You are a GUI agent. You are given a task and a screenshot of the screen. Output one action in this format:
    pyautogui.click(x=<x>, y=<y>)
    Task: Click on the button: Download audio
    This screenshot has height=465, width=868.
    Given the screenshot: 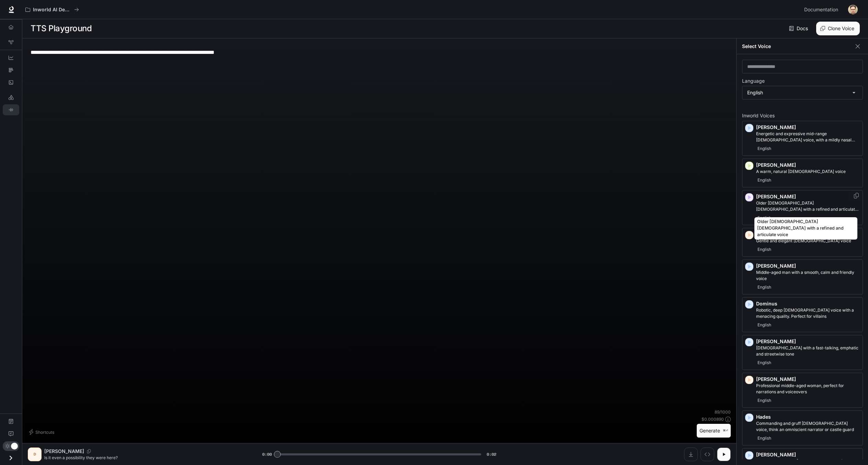 What is the action you would take?
    pyautogui.click(x=690, y=455)
    